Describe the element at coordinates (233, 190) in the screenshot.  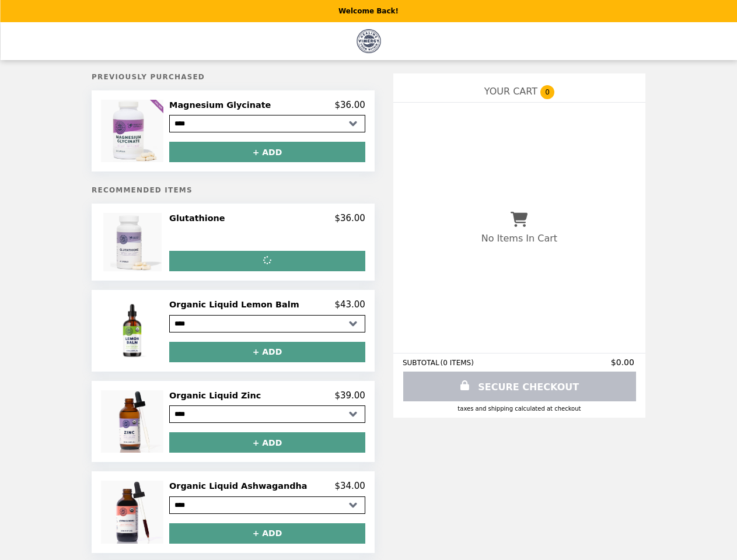
I see `h5: Recommended Items` at that location.